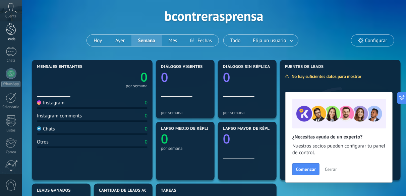  Describe the element at coordinates (339, 150) in the screenshot. I see `span: Nuestros socios pueden configurar tu panel de control.` at that location.